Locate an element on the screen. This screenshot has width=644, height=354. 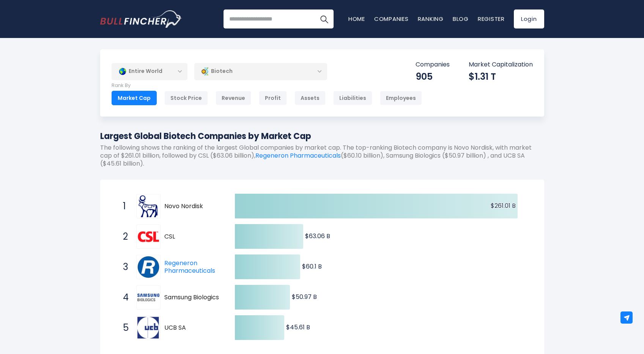
text: $261.01 B is located at coordinates (503, 206).